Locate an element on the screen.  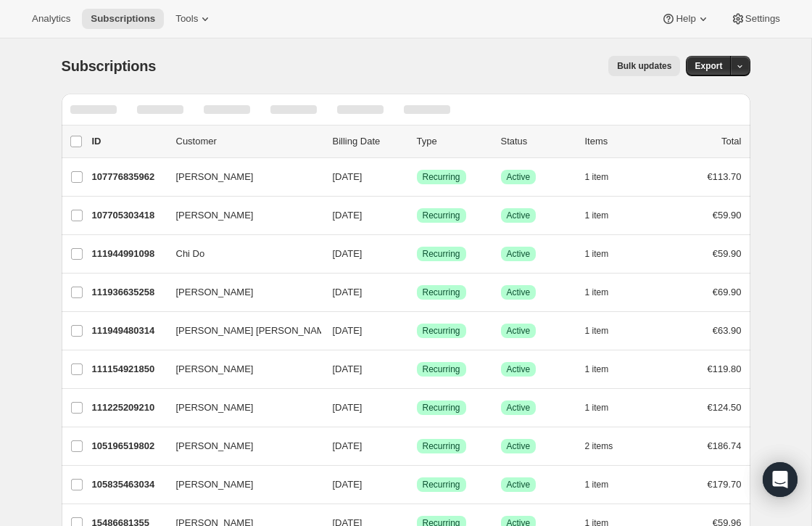
p: ID is located at coordinates (128, 141).